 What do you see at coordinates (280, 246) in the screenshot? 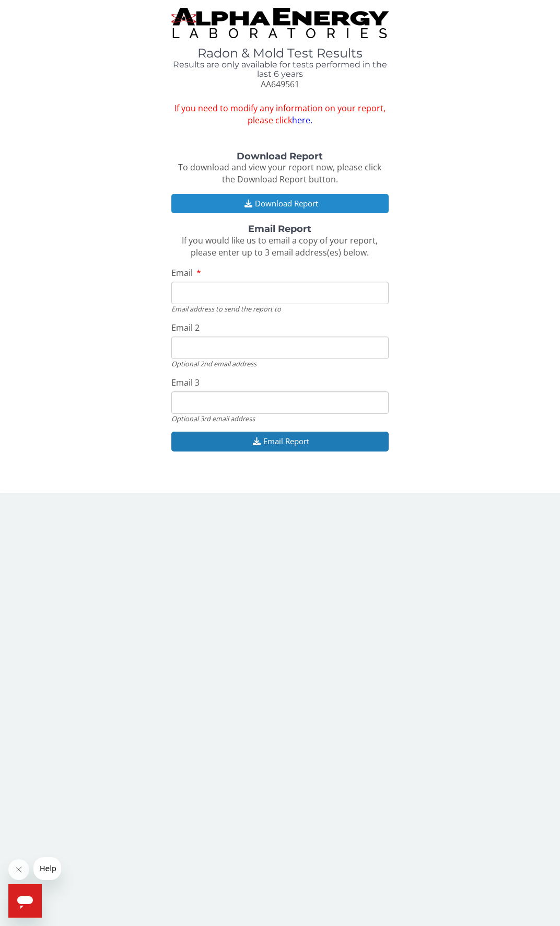
I see `span: If you would like us to email a copy of your report, please enter up to 3 email address(es) below.` at bounding box center [280, 246].